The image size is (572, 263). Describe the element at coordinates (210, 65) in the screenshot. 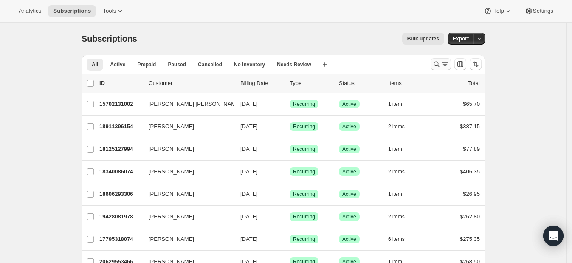

I see `span: Cancelled` at that location.